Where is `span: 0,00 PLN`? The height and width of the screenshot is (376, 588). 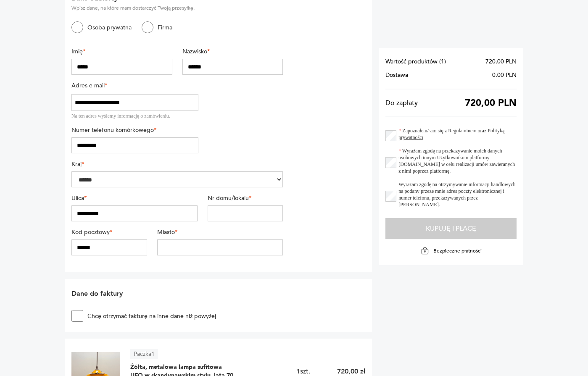
span: 0,00 PLN is located at coordinates (504, 75).